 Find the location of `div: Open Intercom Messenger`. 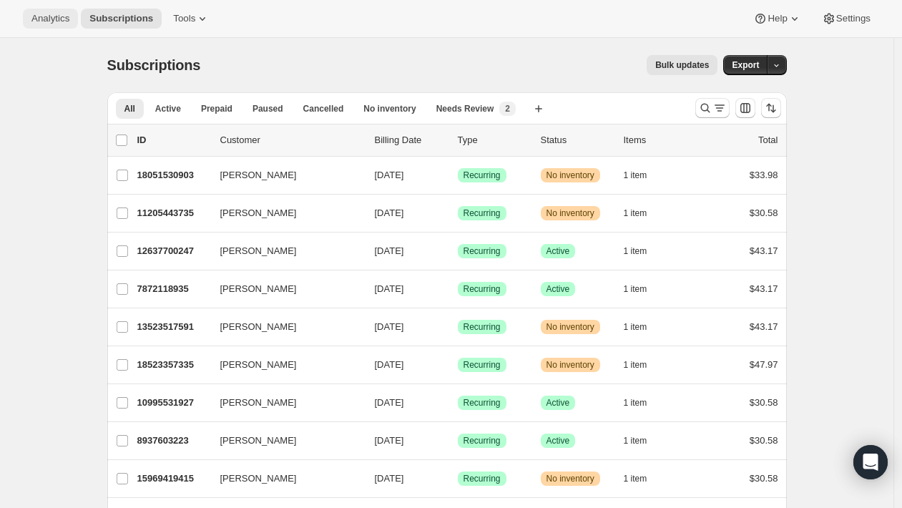

div: Open Intercom Messenger is located at coordinates (871, 462).